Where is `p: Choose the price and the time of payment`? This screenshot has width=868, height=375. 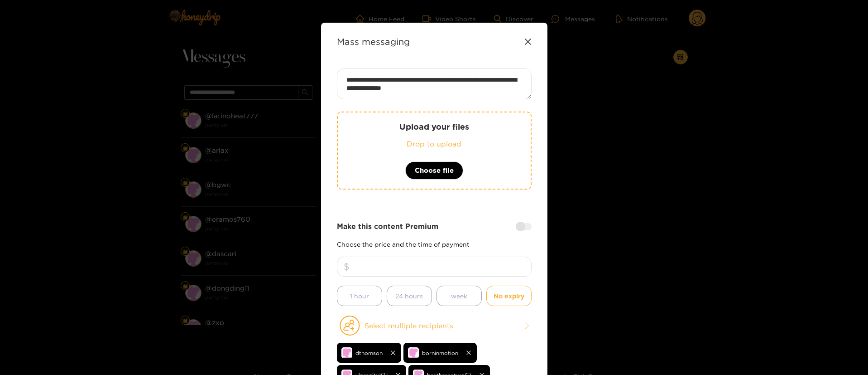
p: Choose the price and the time of payment is located at coordinates (434, 244).